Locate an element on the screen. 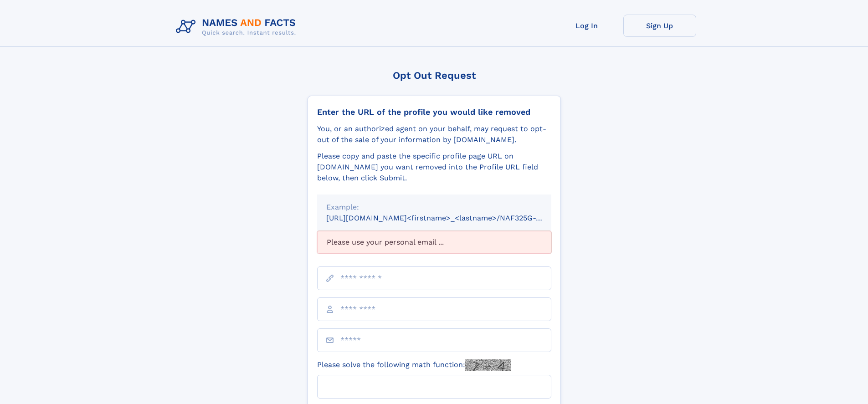  div: You, or an authorized agent on your behalf, may request to opt-out of the sale of your informatio... is located at coordinates (434, 134).